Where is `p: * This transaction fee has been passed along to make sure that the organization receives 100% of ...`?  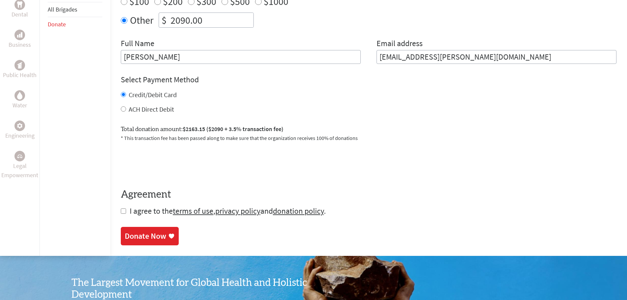
p: * This transaction fee has been passed along to make sure that the organization receives 100% of ... is located at coordinates (369, 138).